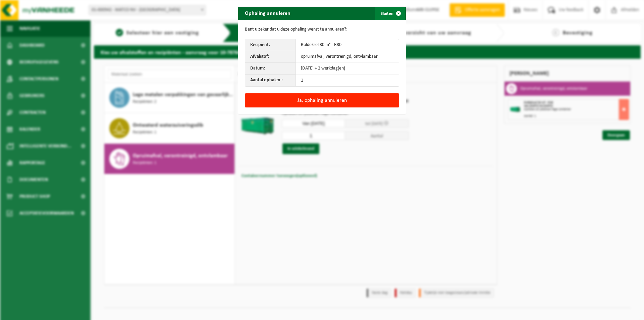  What do you see at coordinates (271, 45) in the screenshot?
I see `th: Recipiënt:` at bounding box center [271, 45].